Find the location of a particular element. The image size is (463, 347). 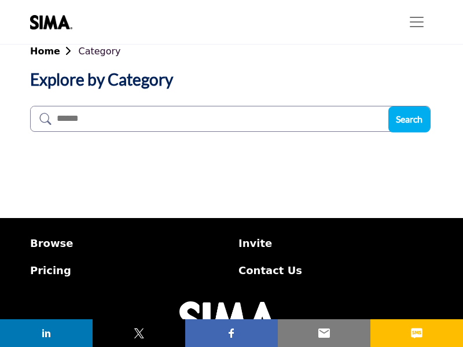

p: Contact Us is located at coordinates (336, 270).